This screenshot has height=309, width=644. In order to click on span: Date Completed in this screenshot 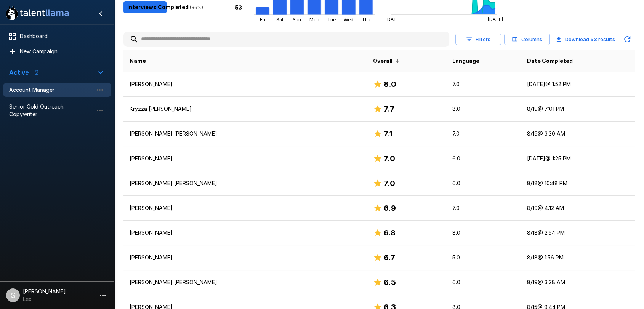, I will do `click(550, 61)`.